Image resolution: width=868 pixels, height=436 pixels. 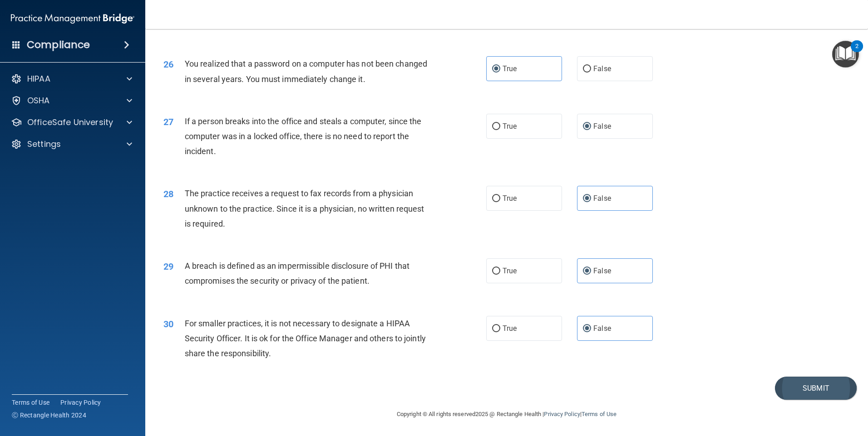 What do you see at coordinates (815, 388) in the screenshot?
I see `button: Submit` at bounding box center [815, 388].